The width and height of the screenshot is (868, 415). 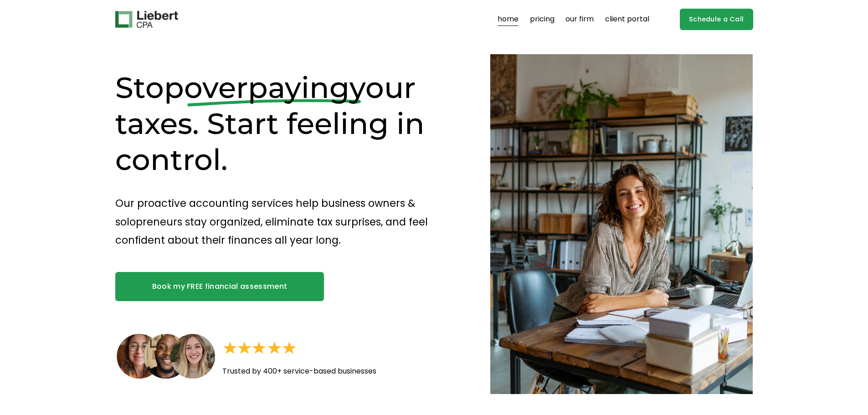 What do you see at coordinates (542, 19) in the screenshot?
I see `a: pricing` at bounding box center [542, 19].